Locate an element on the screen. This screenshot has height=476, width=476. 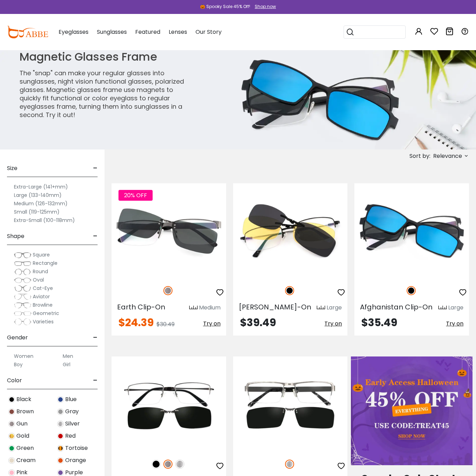
img: Gun Earth Clip-On - Metal ,Adjust Nose Pads is located at coordinates (169, 231).